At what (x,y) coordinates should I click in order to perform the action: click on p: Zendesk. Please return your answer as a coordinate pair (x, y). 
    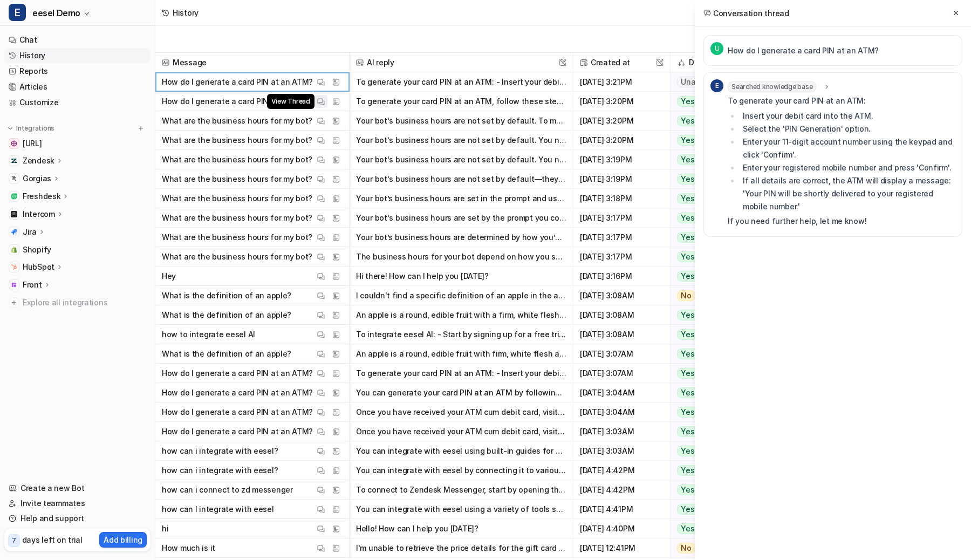
    Looking at the image, I should click on (38, 161).